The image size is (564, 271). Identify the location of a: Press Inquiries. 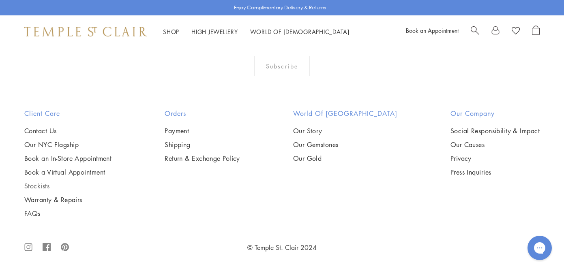
(495, 172).